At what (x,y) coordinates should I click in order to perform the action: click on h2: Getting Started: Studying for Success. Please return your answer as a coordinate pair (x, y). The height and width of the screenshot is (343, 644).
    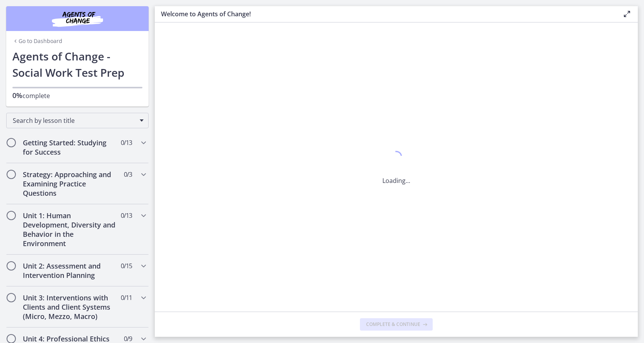
    Looking at the image, I should click on (70, 147).